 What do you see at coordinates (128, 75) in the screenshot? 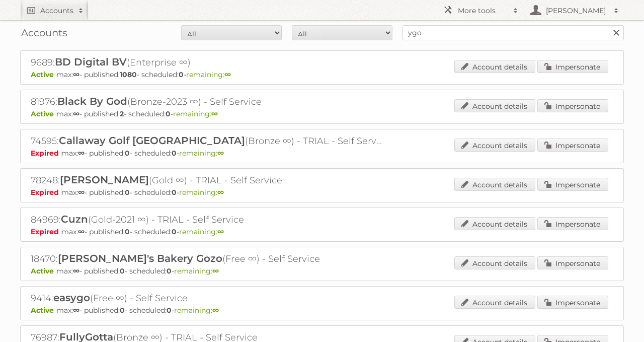
I see `strong: 1080` at bounding box center [128, 75].